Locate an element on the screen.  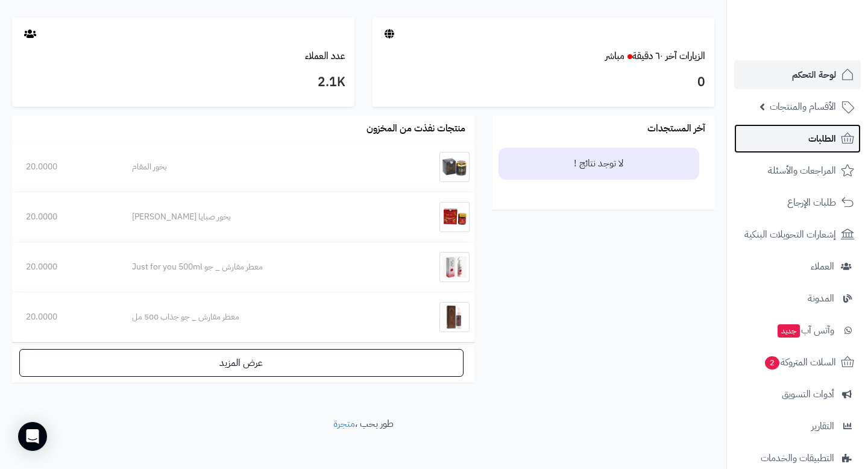
div: لا توجد نتائج ! is located at coordinates (598, 163).